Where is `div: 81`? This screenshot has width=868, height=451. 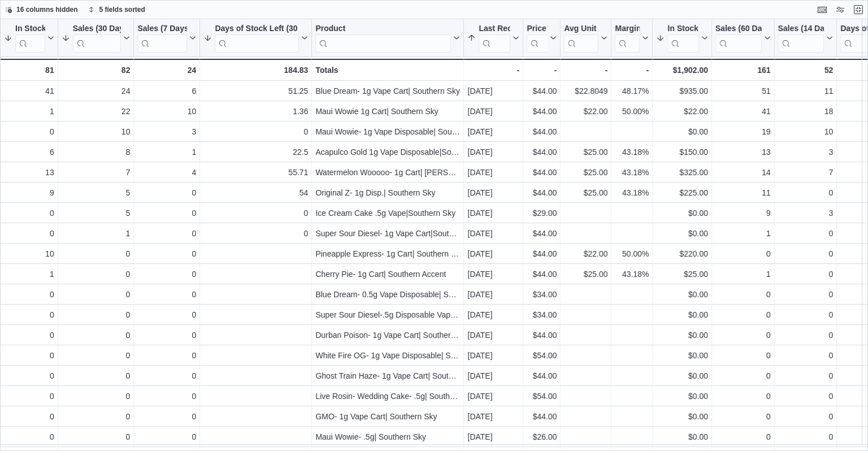
div: 81 is located at coordinates (29, 70).